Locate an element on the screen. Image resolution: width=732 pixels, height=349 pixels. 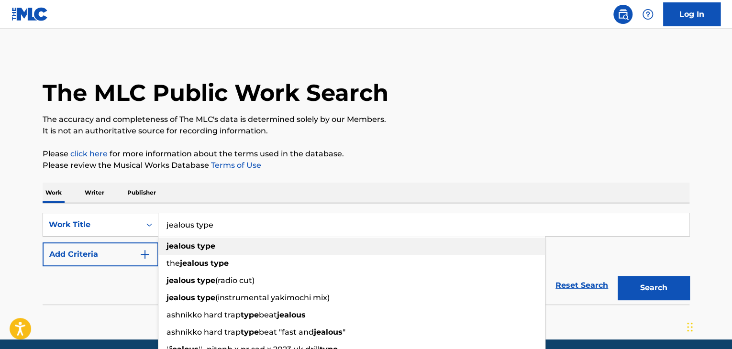
h1: The MLC Public Work Search is located at coordinates (215, 93).